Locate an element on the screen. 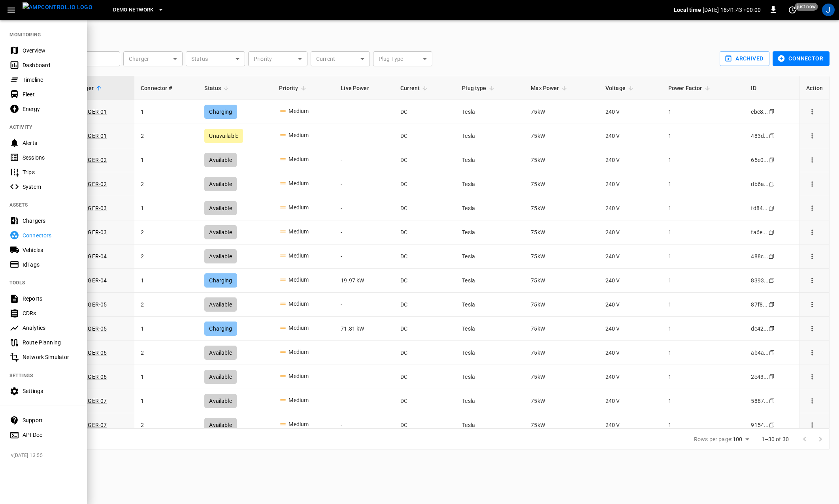 The height and width of the screenshot is (504, 839). div: Energy is located at coordinates (50, 109).